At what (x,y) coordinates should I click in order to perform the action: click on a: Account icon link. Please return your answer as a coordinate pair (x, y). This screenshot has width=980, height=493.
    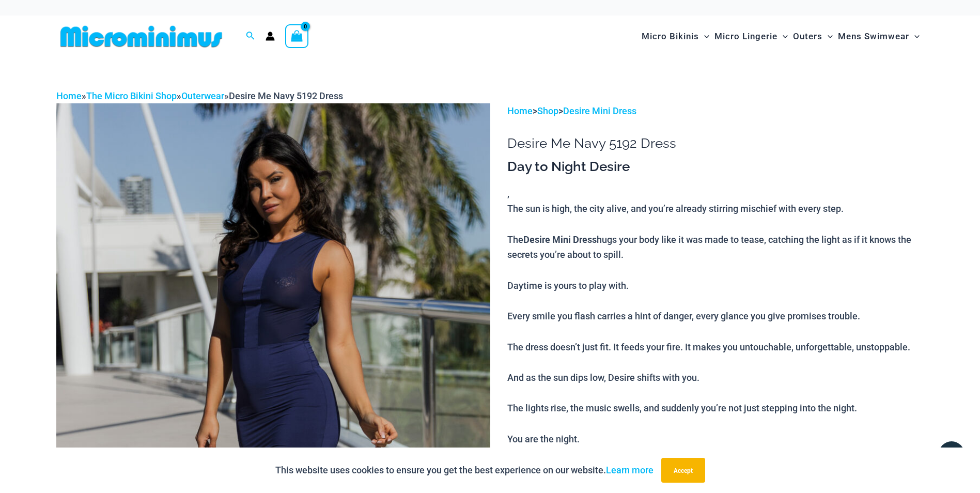
    Looking at the image, I should click on (270, 36).